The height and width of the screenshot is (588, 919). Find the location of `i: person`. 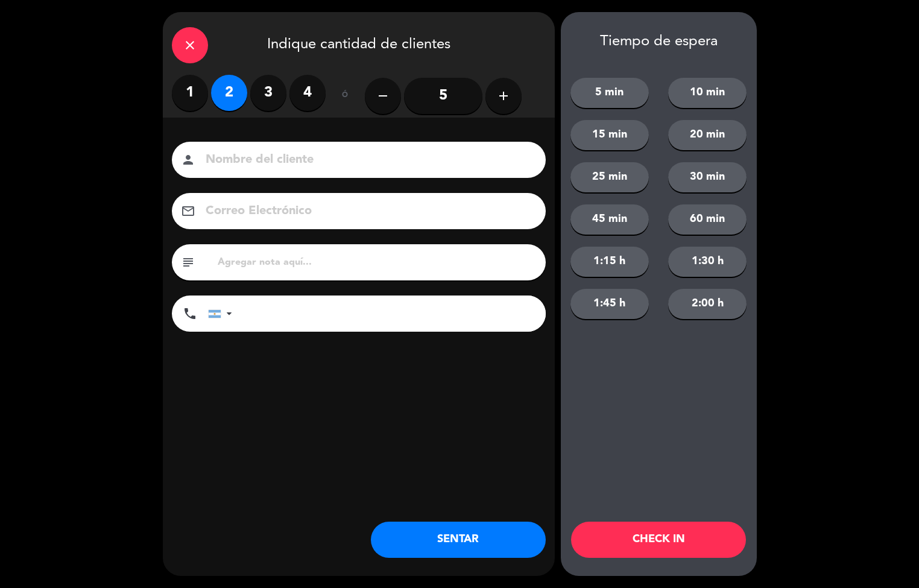

i: person is located at coordinates (188, 159).